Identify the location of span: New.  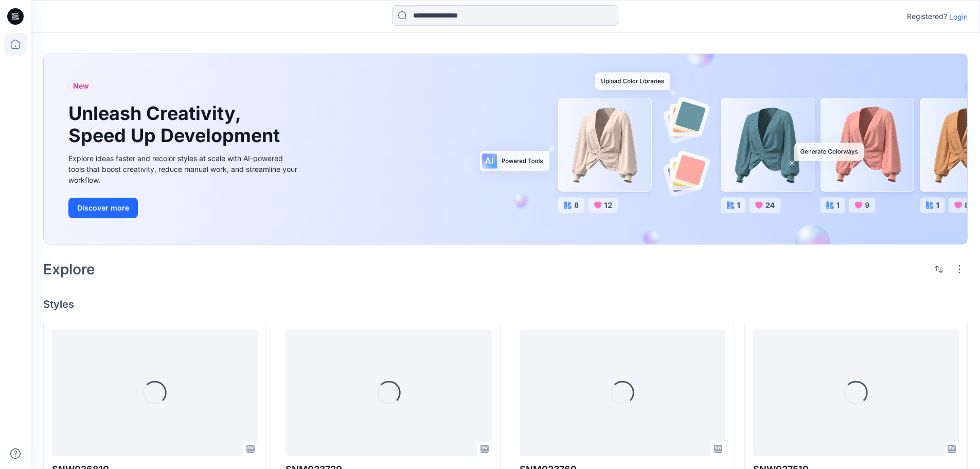
(81, 86).